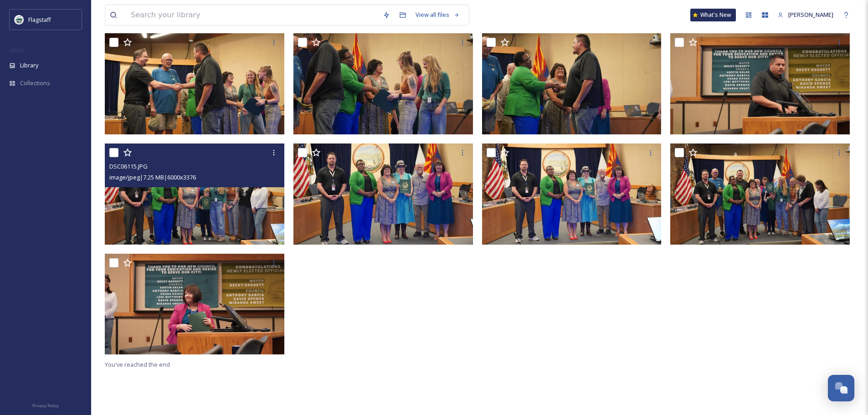 Image resolution: width=868 pixels, height=415 pixels. I want to click on div: View all files, so click(437, 14).